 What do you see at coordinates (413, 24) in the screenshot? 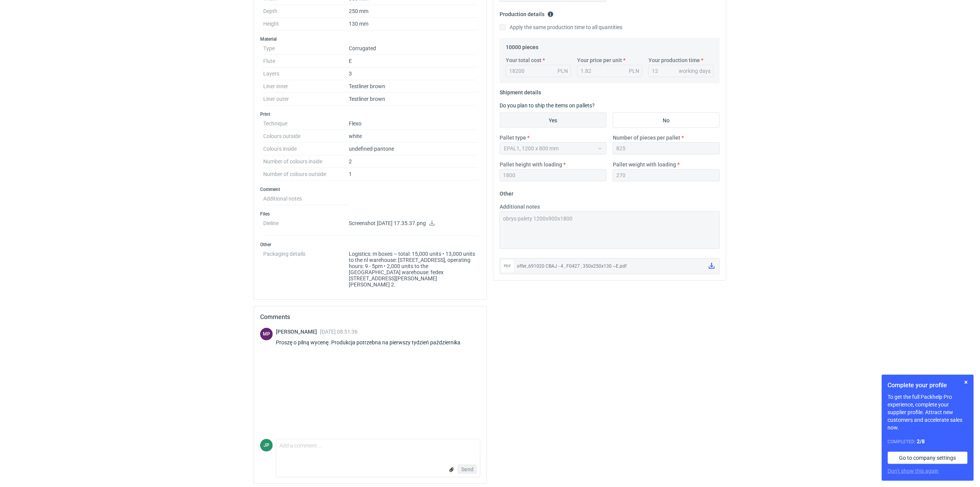
I see `dd: 130 mm` at bounding box center [413, 24].